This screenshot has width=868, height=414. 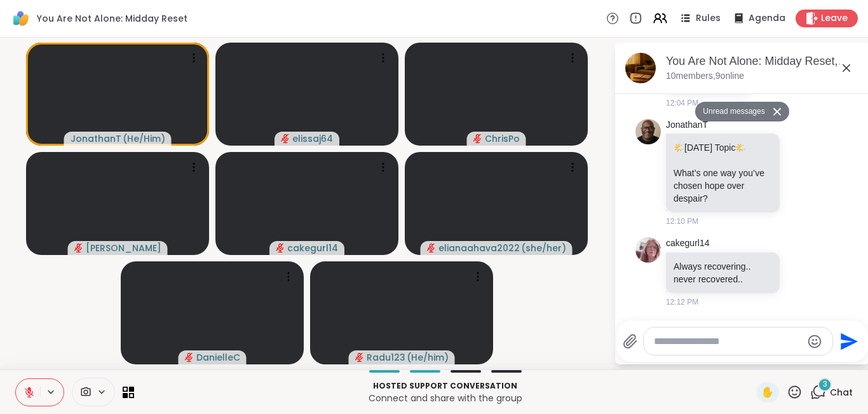 I want to click on span: ChrisPo, so click(x=502, y=139).